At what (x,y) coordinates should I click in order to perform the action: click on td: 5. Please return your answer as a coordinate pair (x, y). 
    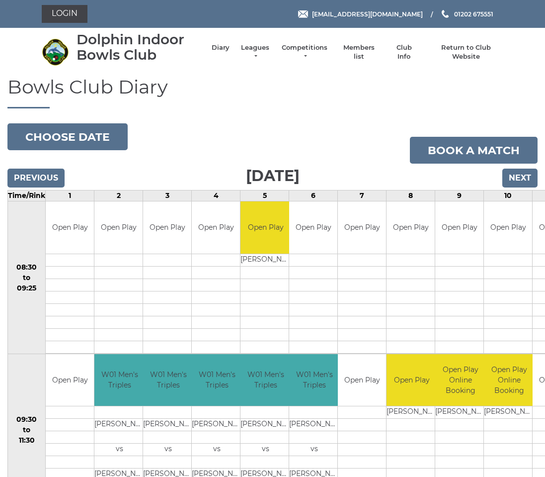
    Looking at the image, I should click on (265, 196).